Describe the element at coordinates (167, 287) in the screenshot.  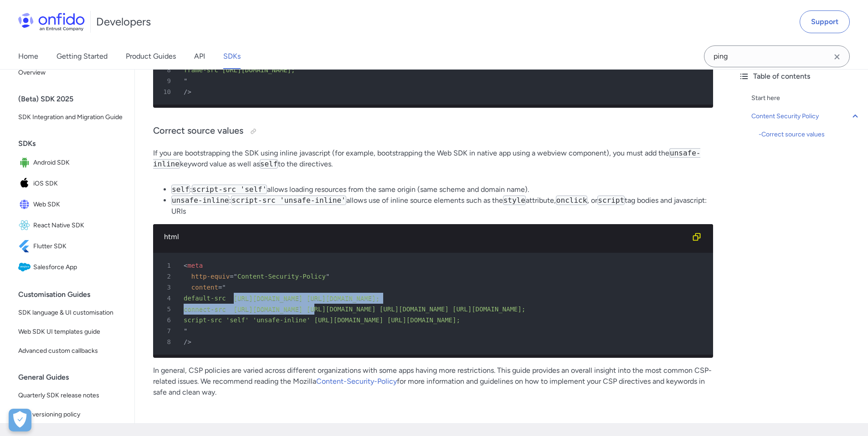
I see `span: 3` at that location.